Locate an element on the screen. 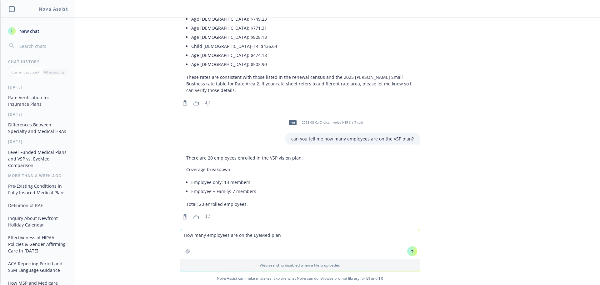  h1: Nova Assist is located at coordinates (53, 9).